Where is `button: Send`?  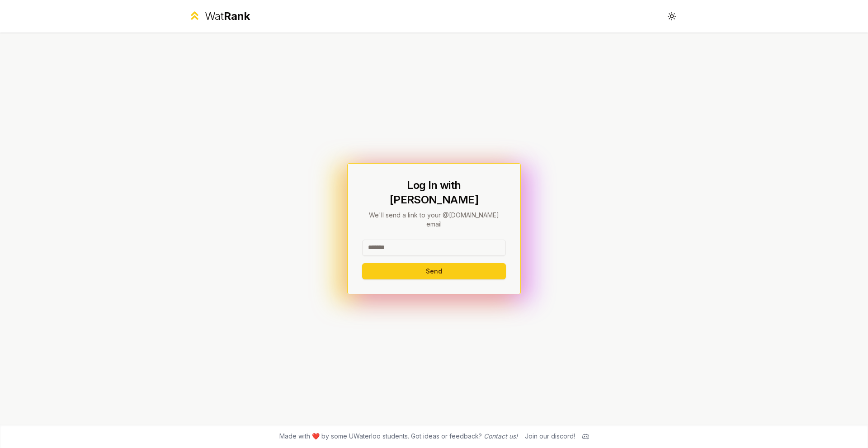 button: Send is located at coordinates (434, 271).